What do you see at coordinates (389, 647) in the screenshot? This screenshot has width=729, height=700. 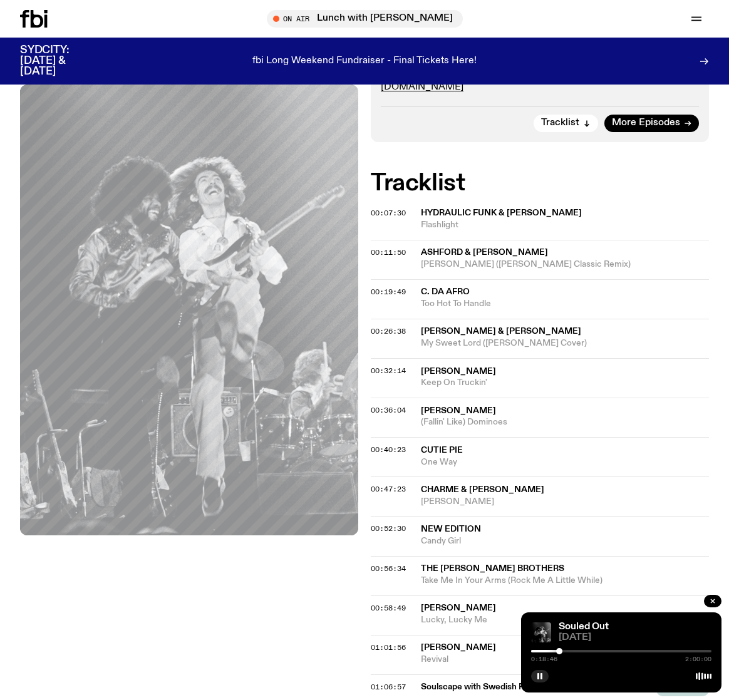 I see `button: 01:01:56` at bounding box center [389, 647].